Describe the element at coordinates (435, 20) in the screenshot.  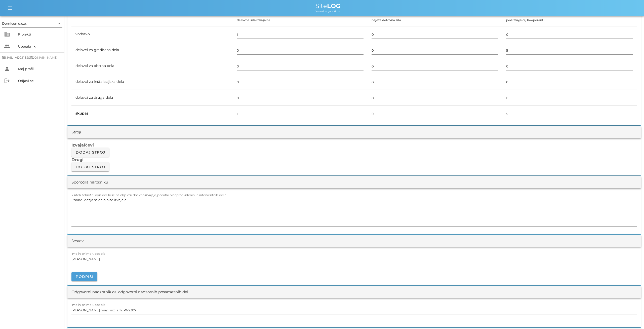
I see `th: najeta dolovna sila` at that location.